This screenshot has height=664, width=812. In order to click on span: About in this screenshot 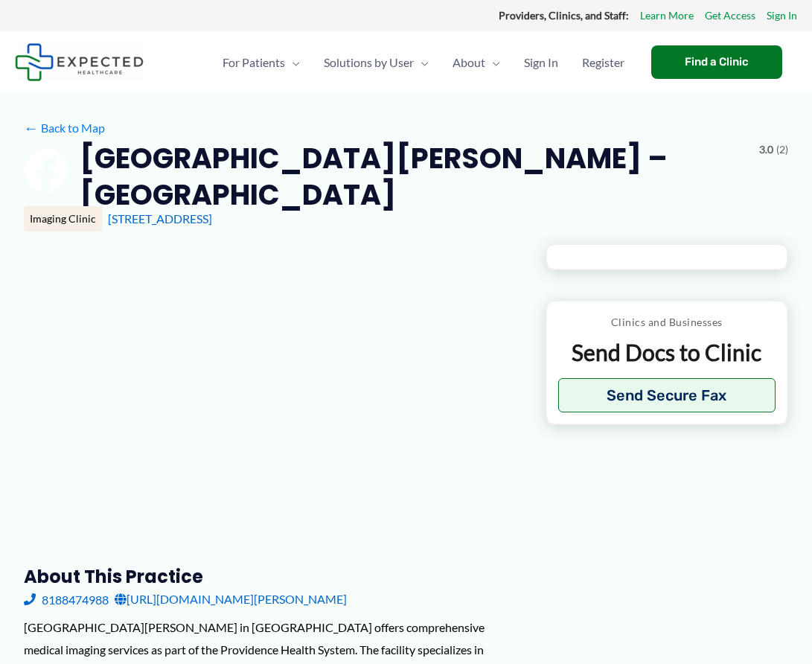, I will do `click(469, 63)`.